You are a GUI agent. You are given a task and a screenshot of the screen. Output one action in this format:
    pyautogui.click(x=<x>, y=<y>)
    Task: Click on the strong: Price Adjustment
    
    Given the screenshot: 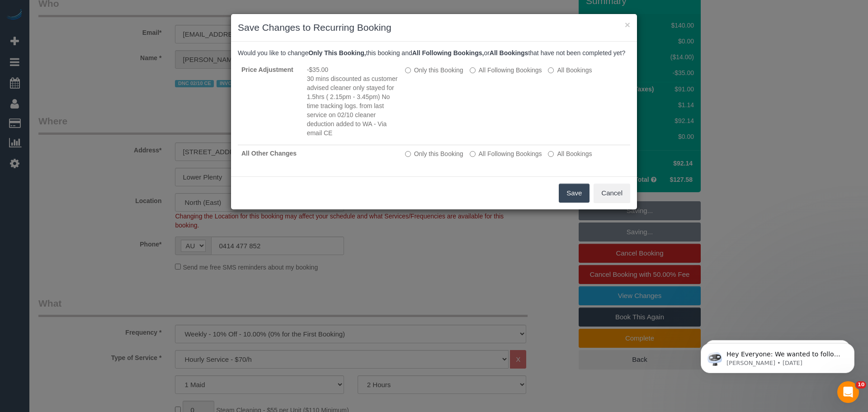 What is the action you would take?
    pyautogui.click(x=267, y=69)
    